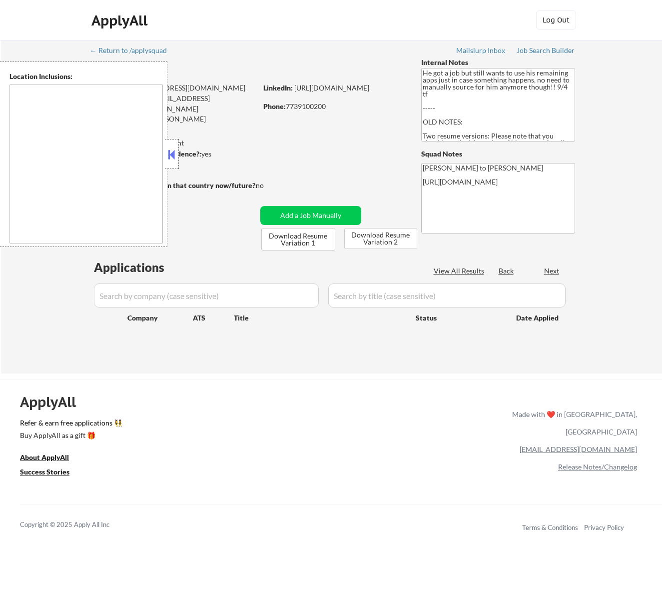 This screenshot has height=602, width=662. I want to click on a: Success Stories, so click(51, 472).